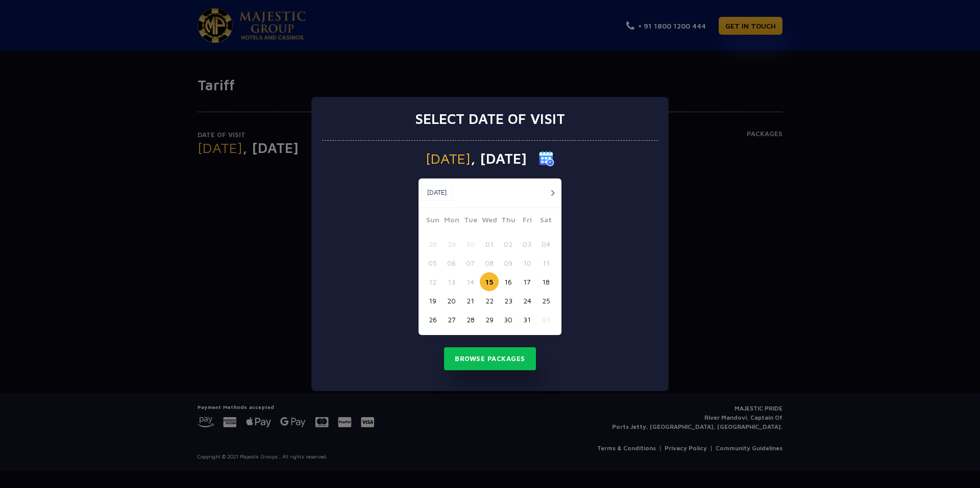  Describe the element at coordinates (508, 262) in the screenshot. I see `button: 09` at that location.